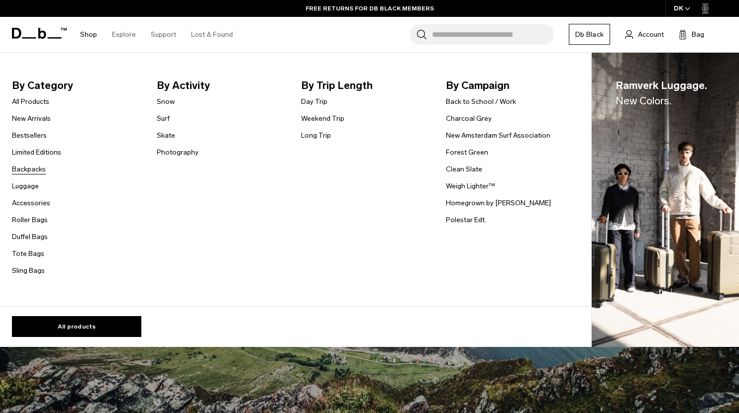 The image size is (739, 413). What do you see at coordinates (316, 135) in the screenshot?
I see `a: Long Trip` at bounding box center [316, 135].